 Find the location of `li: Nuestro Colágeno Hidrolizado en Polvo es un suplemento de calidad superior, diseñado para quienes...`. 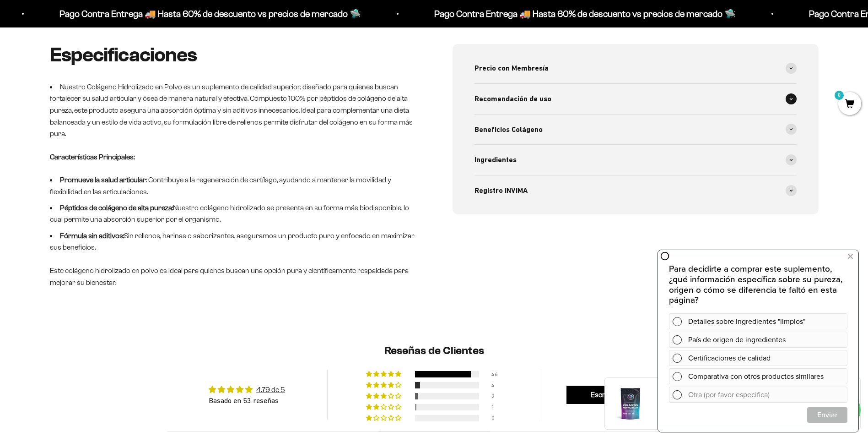

li: Nuestro Colágeno Hidrolizado en Polvo es un suplemento de calidad superior, diseñado para quienes... is located at coordinates (233, 122).